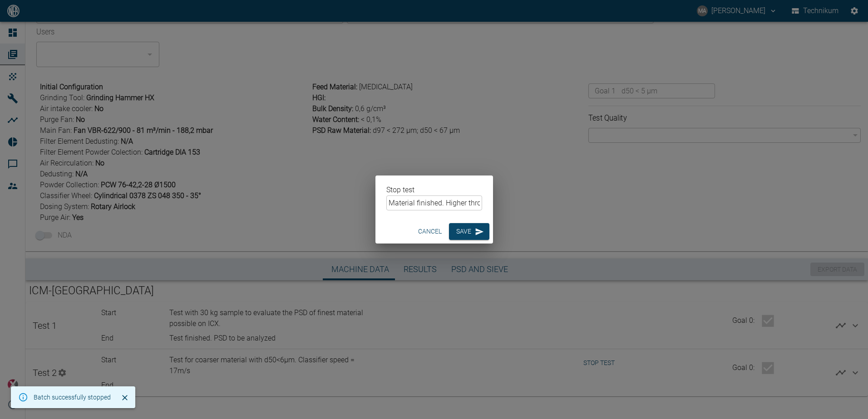 Image resolution: width=868 pixels, height=419 pixels. I want to click on p: Stop test, so click(434, 190).